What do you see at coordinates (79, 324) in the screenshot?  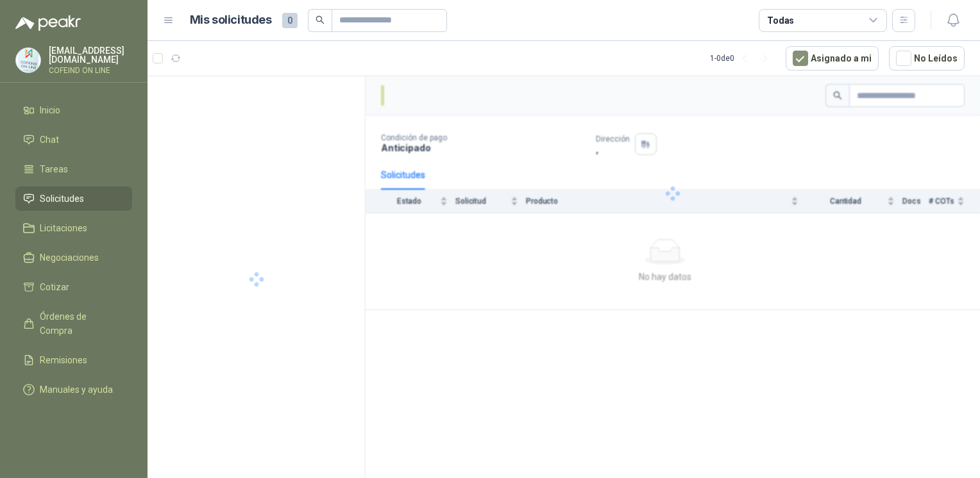 I see `span: Órdenes de Compra` at bounding box center [79, 324].